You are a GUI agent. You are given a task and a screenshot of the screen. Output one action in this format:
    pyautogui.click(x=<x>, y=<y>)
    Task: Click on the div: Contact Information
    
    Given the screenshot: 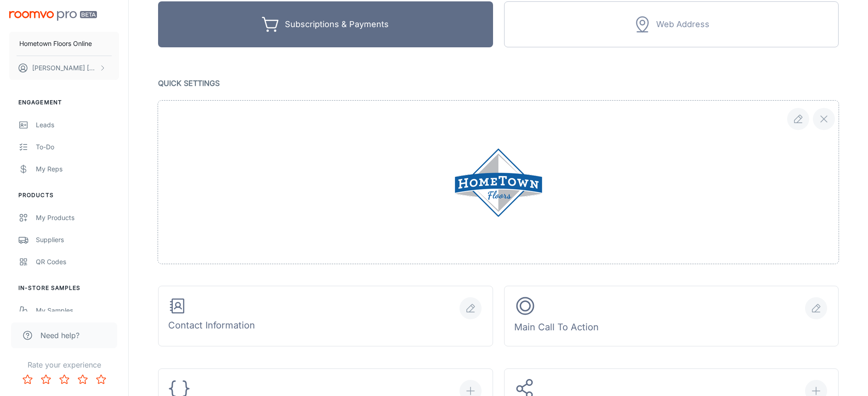 What is the action you would take?
    pyautogui.click(x=211, y=316)
    